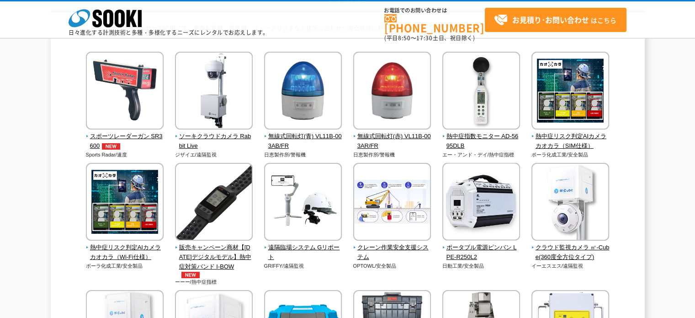 This screenshot has width=695, height=318. What do you see at coordinates (125, 202) in the screenshot?
I see `img: 熱中症リスク判定AIカメラ カオカラ（Wi-Fi仕様）` at bounding box center [125, 202].